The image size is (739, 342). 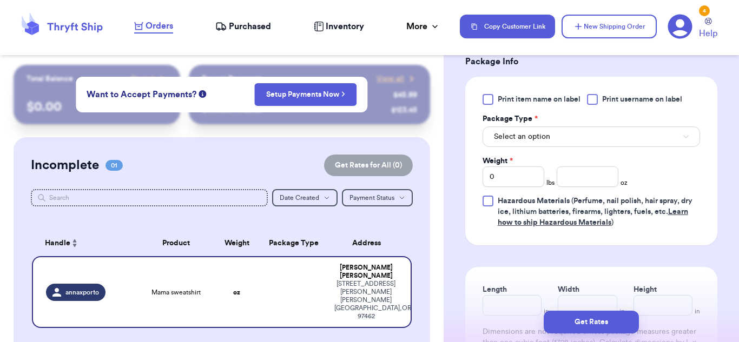 I want to click on div: More, so click(x=423, y=26).